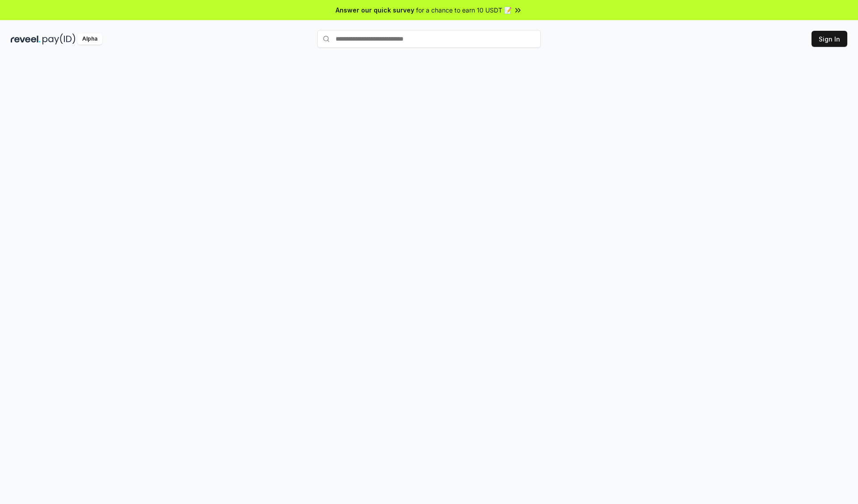  I want to click on img: pay_id, so click(59, 39).